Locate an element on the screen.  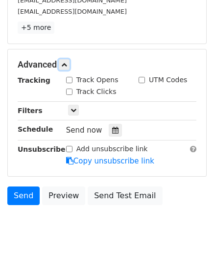
span: Send now is located at coordinates (84, 130).